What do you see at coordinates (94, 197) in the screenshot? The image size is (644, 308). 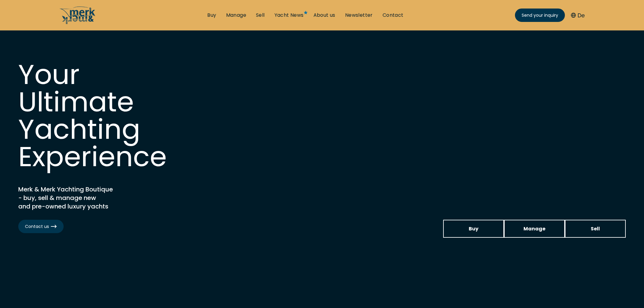 I see `h2: Merk & Merk Yachting Boutique - buy, sell & manage new and pre-owned luxury yachts` at bounding box center [94, 197].